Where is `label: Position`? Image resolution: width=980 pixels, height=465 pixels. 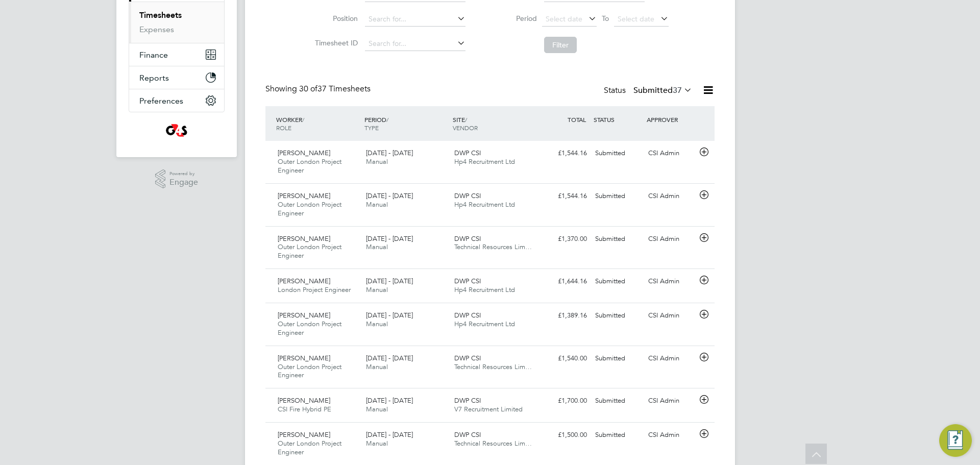 label: Position is located at coordinates (335, 19).